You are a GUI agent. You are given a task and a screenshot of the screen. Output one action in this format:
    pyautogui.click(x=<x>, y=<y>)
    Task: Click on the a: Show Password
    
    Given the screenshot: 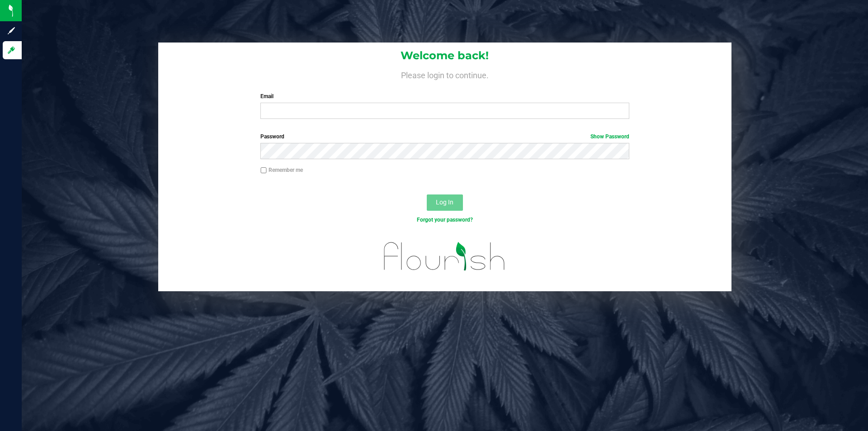 What is the action you would take?
    pyautogui.click(x=609, y=137)
    